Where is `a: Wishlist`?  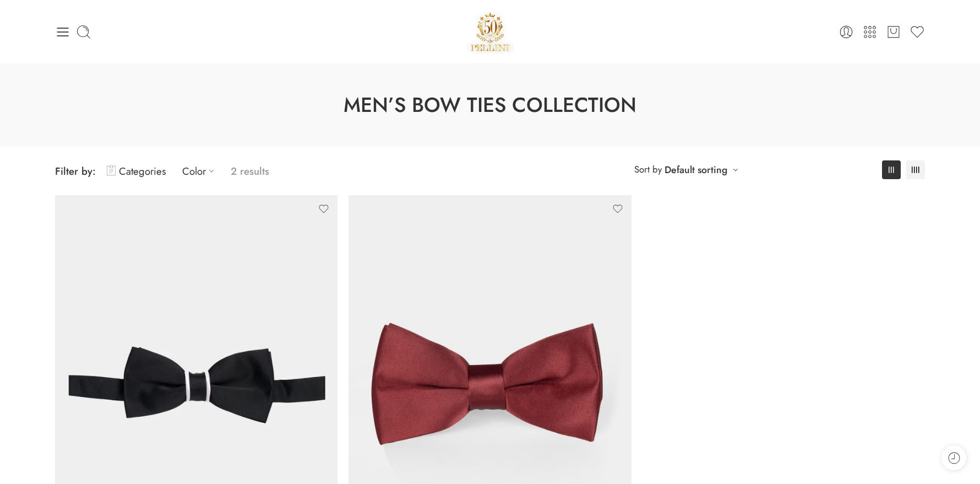
a: Wishlist is located at coordinates (917, 32).